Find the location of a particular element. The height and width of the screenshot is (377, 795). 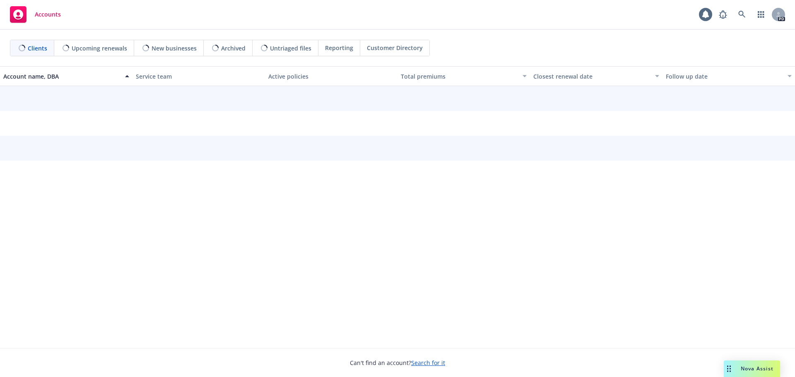

button: Service team is located at coordinates (199, 76).